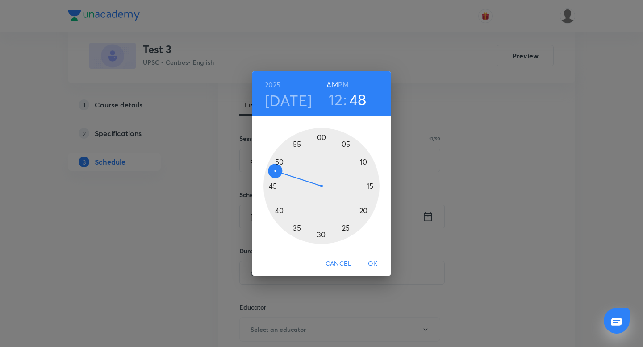  Describe the element at coordinates (373, 264) in the screenshot. I see `button: OK` at that location.